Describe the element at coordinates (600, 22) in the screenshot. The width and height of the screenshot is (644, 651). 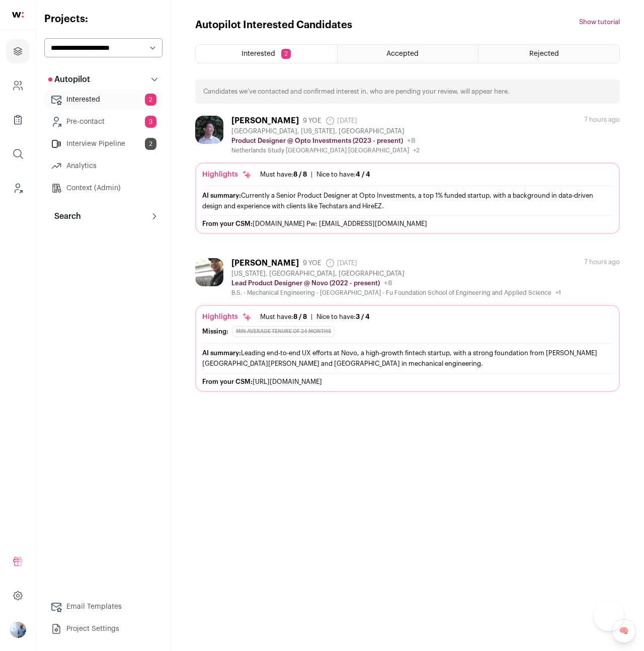
I see `button: Show tutorial` at that location.